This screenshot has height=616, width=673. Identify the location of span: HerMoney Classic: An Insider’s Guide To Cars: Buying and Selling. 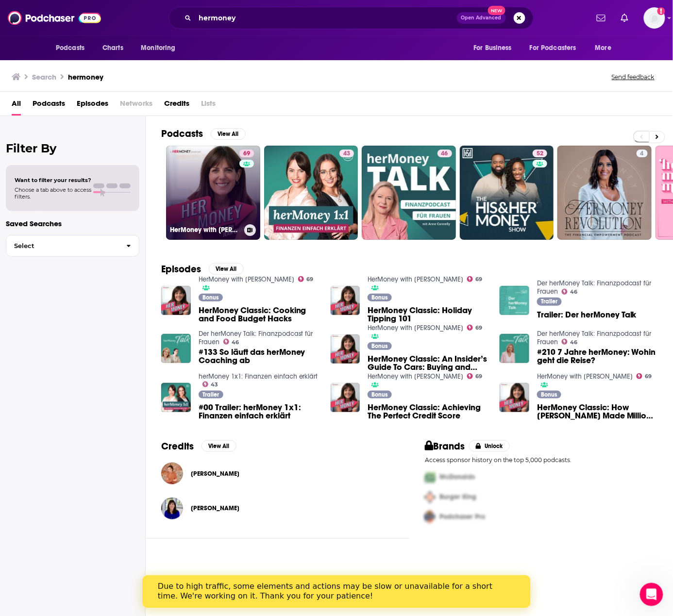
(428, 363).